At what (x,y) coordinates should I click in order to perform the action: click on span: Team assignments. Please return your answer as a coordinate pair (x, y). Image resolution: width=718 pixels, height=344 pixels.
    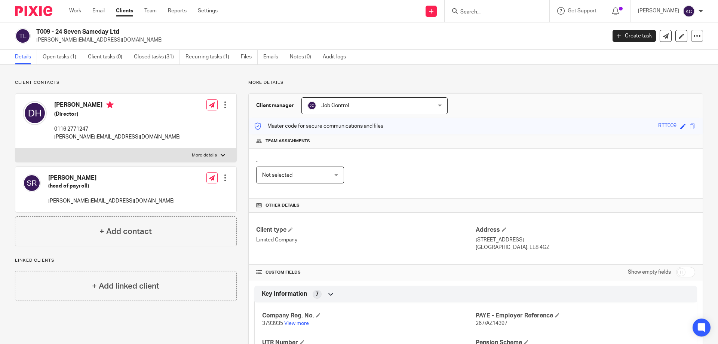
    Looking at the image, I should click on (287, 141).